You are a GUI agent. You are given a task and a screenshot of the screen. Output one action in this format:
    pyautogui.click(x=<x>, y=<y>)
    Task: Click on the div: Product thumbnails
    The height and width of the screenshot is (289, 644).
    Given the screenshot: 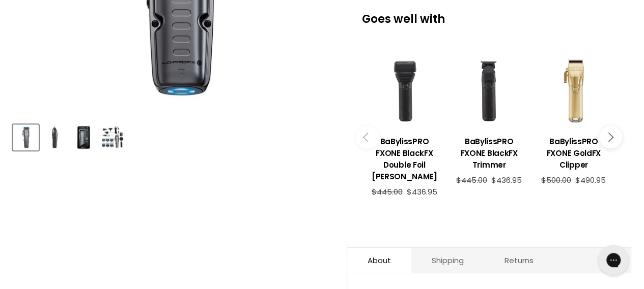 What is the action you would take?
    pyautogui.click(x=172, y=136)
    